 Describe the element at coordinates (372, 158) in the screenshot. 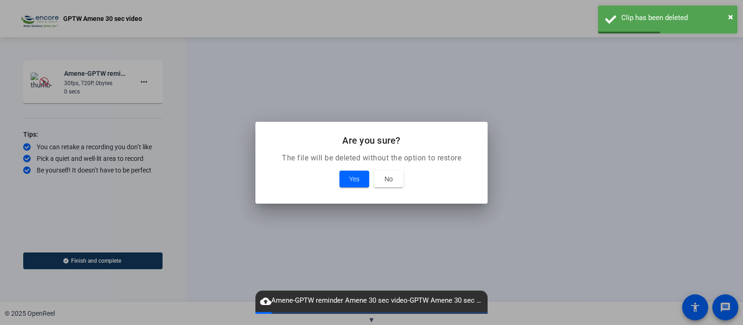

I see `p: The file will be deleted without the option to restore` at that location.